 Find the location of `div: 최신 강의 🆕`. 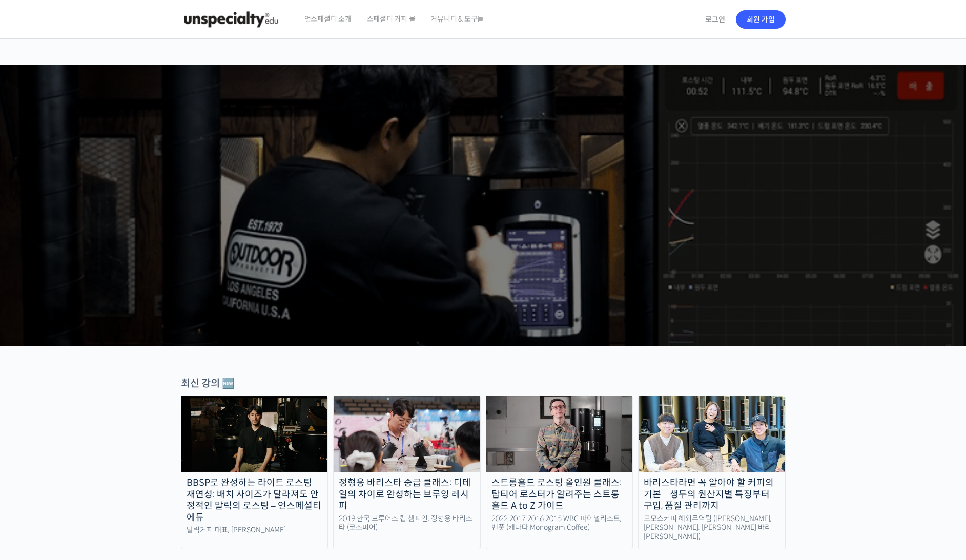

div: 최신 강의 🆕 is located at coordinates (483, 383).